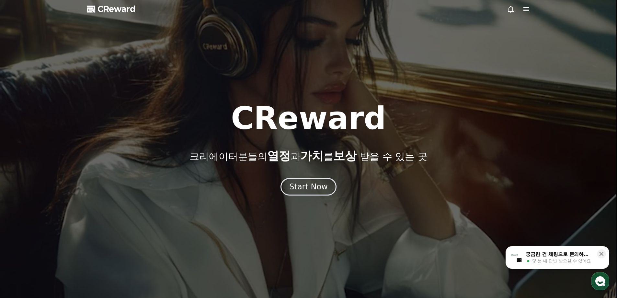  Describe the element at coordinates (308, 187) in the screenshot. I see `div: Start Now` at that location.